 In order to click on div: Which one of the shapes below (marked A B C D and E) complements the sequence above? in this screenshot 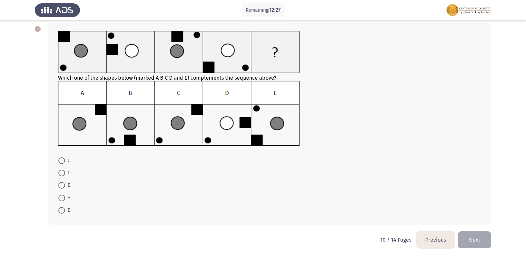, I will do `click(270, 89)`.